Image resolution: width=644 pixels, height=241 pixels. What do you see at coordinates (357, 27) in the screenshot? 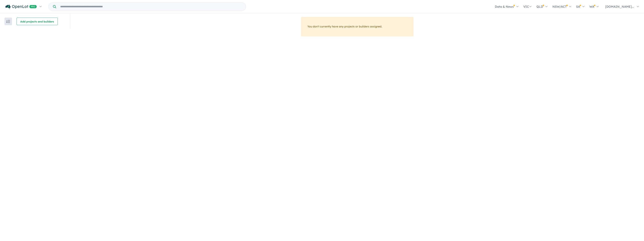
I see `div: You don't currently have any projects or builders assigned.` at bounding box center [357, 27].